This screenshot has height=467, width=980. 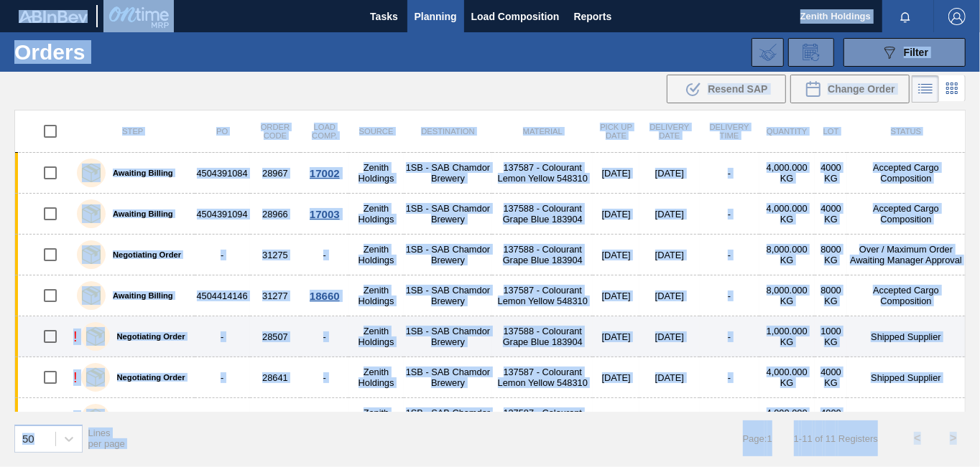 What do you see at coordinates (593, 17) in the screenshot?
I see `span: Reports` at bounding box center [593, 17].